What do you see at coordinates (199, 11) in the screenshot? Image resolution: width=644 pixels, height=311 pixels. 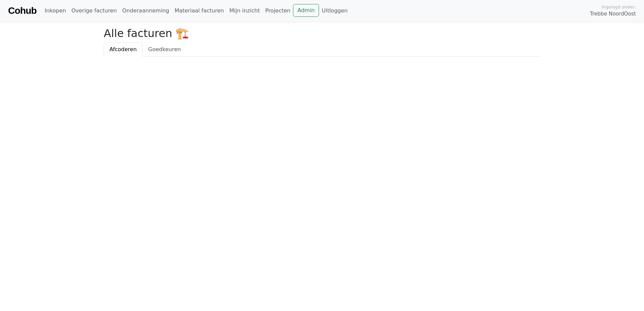 I see `a: Materiaal facturen` at bounding box center [199, 11].